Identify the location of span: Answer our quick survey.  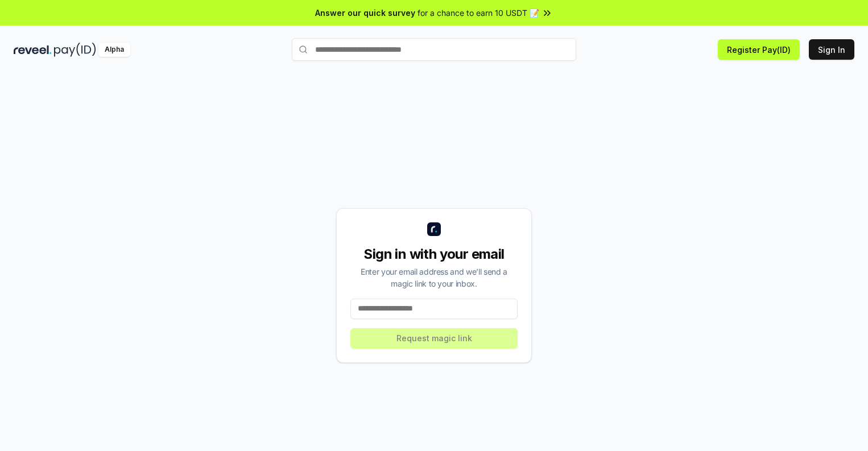
(365, 13).